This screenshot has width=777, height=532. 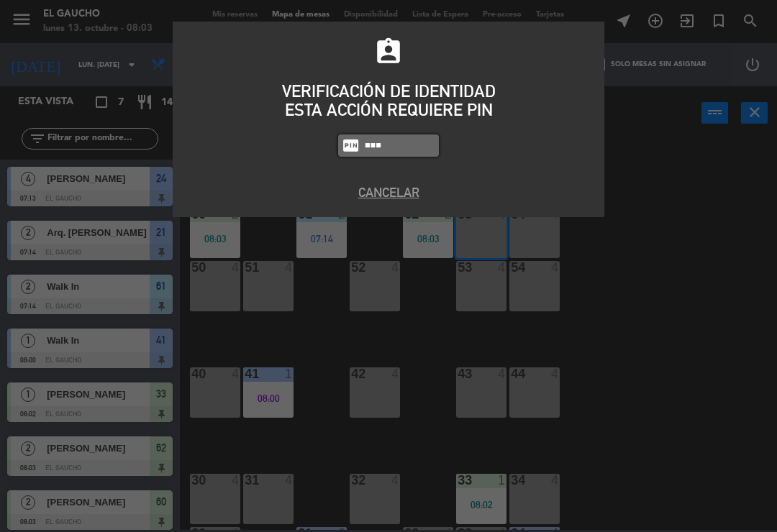 What do you see at coordinates (399, 145) in the screenshot?
I see `input: 1234` at bounding box center [399, 145].